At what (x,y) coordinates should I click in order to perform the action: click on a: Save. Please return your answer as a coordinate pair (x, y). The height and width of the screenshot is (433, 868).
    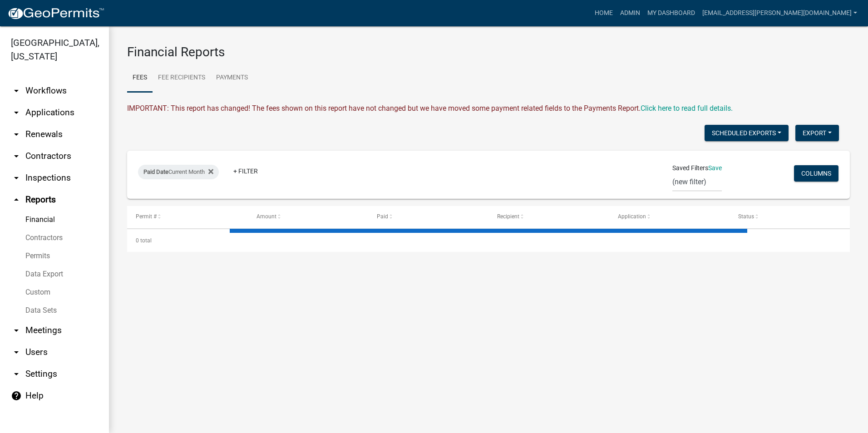
    Looking at the image, I should click on (715, 168).